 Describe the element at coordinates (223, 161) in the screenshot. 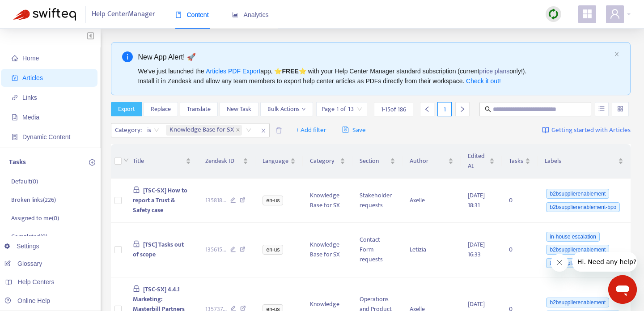

I see `span: Zendesk ID` at that location.